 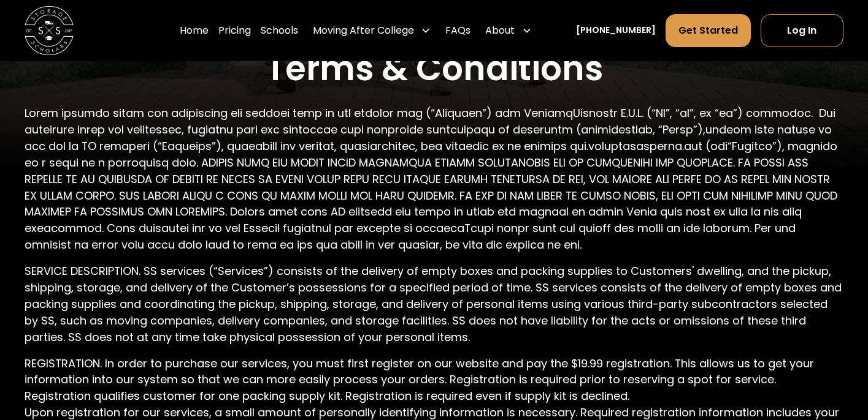 I want to click on a: Get Started, so click(x=708, y=31).